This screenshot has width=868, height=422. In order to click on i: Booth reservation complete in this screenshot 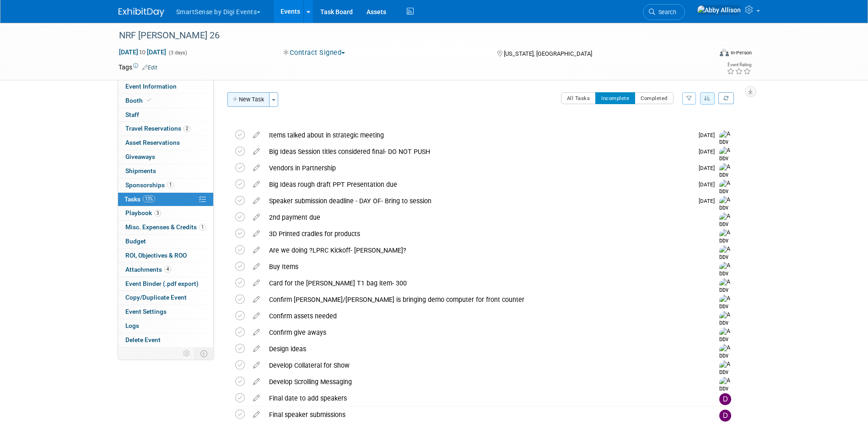, I will do `click(149, 100)`.